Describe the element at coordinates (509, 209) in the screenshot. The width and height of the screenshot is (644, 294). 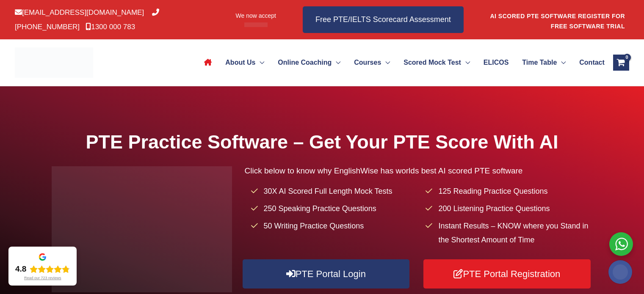
I see `li: 200 Listening Practice Questions` at that location.